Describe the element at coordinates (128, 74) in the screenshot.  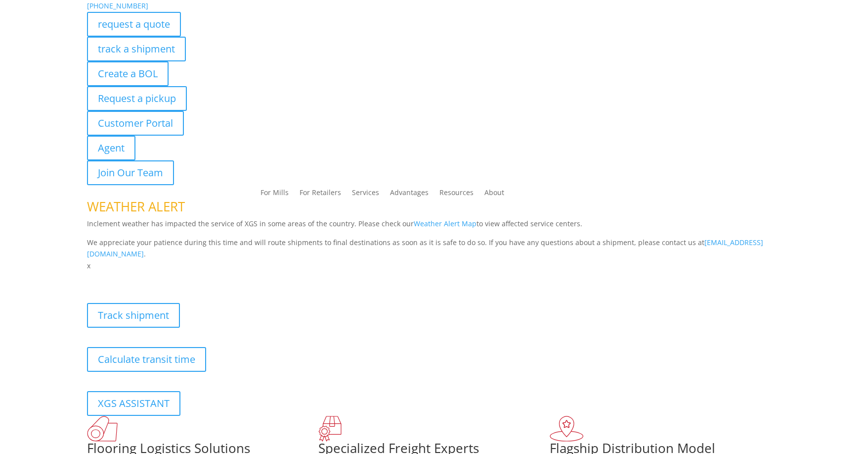
I see `a: Create a BOL` at that location.